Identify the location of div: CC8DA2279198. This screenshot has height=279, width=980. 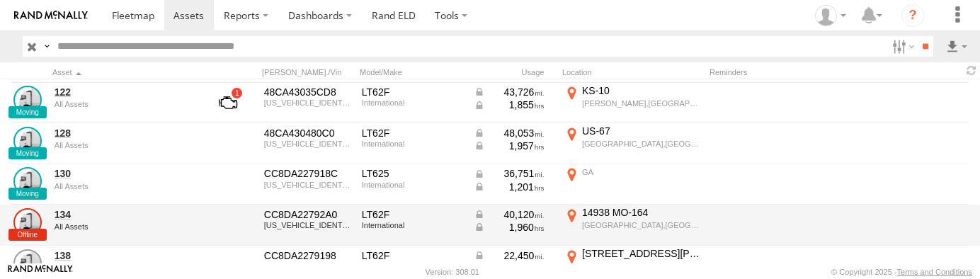
(308, 255).